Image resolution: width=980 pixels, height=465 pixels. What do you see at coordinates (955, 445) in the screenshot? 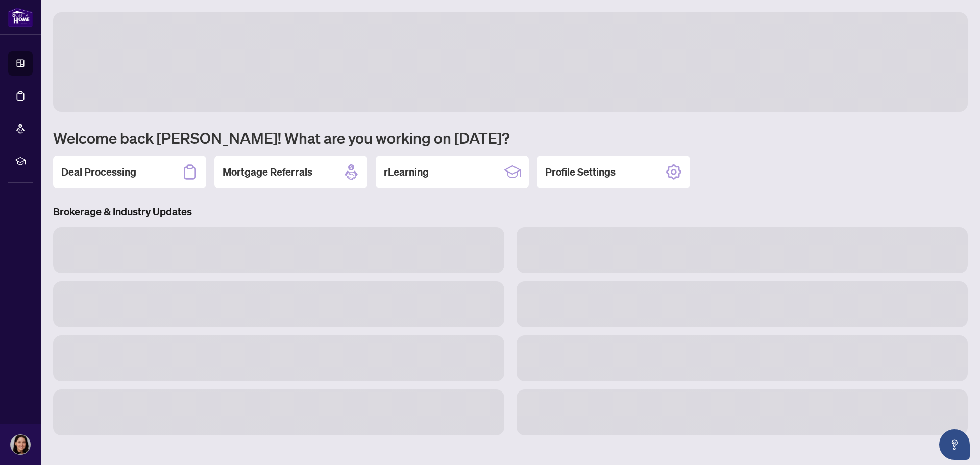
I see `button: Open asap` at bounding box center [955, 445].